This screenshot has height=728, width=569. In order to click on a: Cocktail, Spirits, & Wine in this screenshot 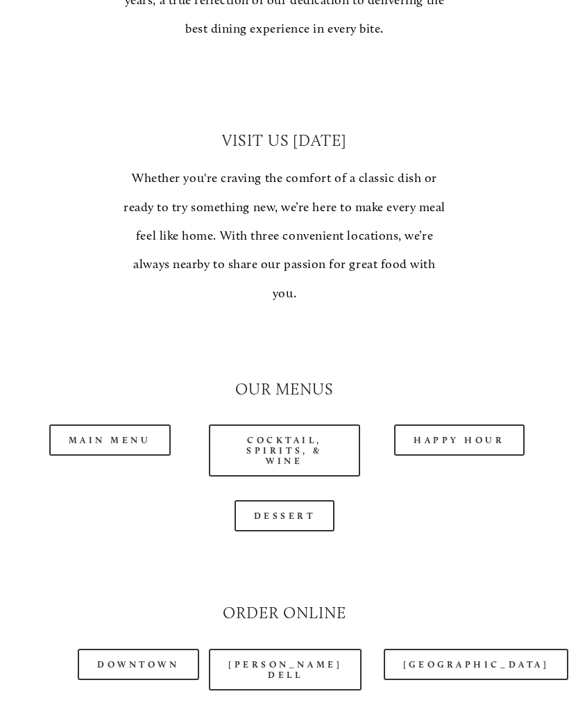, I will do `click(285, 450)`.